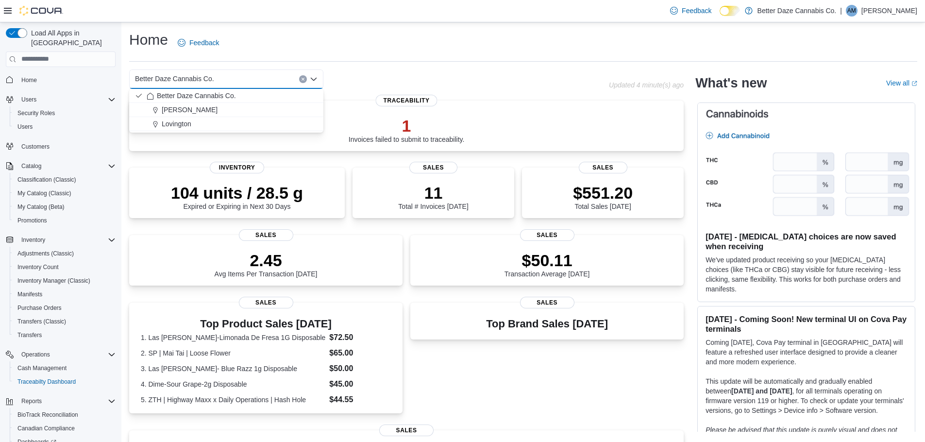  What do you see at coordinates (303, 79) in the screenshot?
I see `button: Clear input` at bounding box center [303, 79].